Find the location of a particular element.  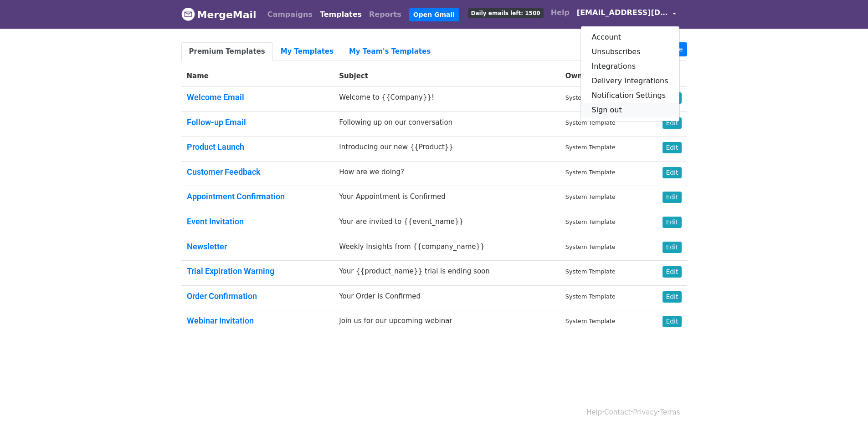

a: Unsubscribes is located at coordinates (630, 51).